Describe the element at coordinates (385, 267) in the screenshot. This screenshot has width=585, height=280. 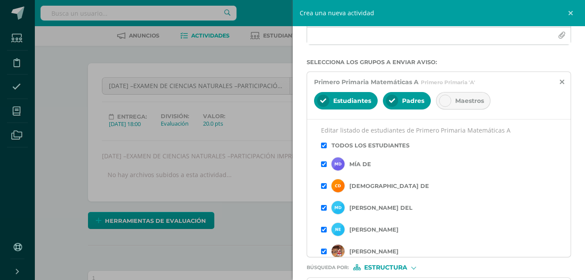
I see `span: Estructura` at that location.